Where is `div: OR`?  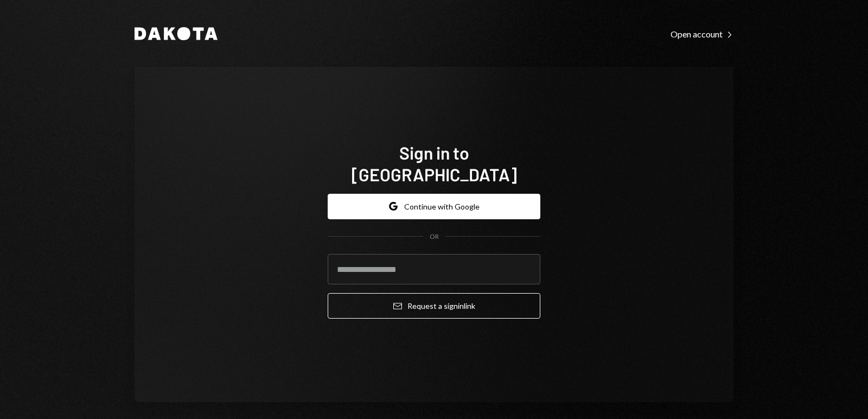 div: OR is located at coordinates (434, 237).